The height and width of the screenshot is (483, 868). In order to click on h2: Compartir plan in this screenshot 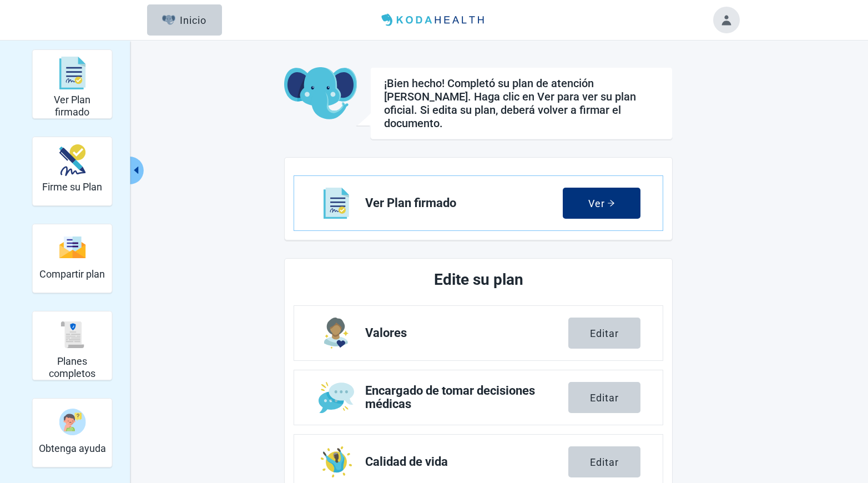, I will do `click(72, 274)`.